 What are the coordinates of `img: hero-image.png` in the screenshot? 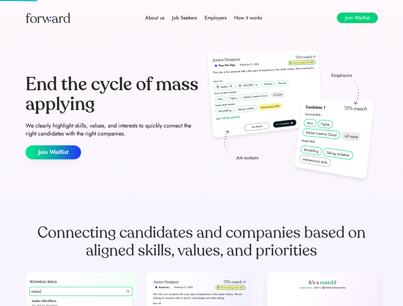 It's located at (291, 117).